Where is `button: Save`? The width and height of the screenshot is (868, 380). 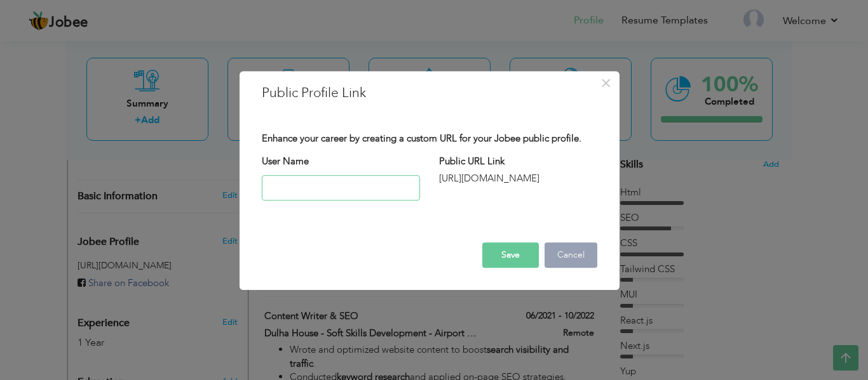 button: Save is located at coordinates (510, 255).